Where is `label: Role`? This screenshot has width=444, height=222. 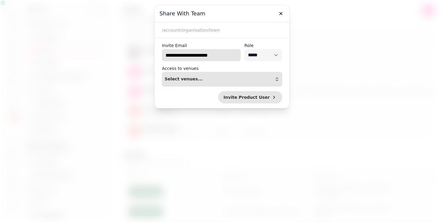
label: Role is located at coordinates (263, 46).